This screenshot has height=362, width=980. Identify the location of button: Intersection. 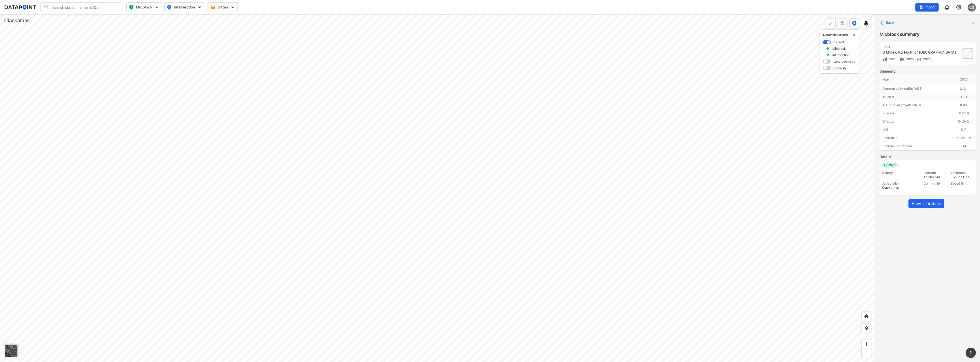
(185, 7).